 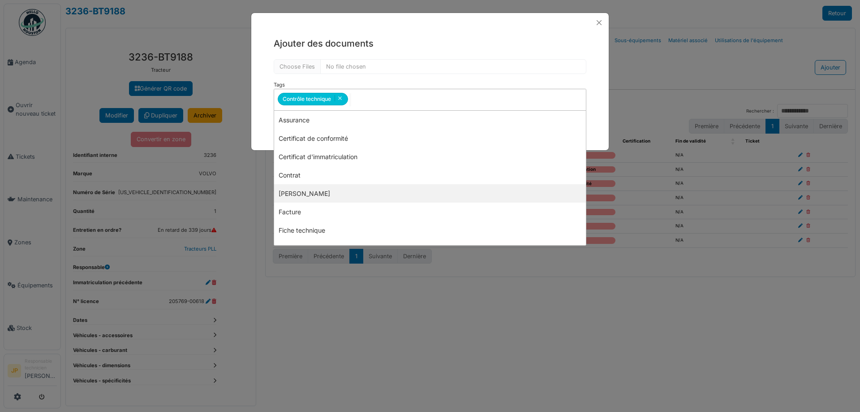 What do you see at coordinates (599, 22) in the screenshot?
I see `button: Close` at bounding box center [599, 22].